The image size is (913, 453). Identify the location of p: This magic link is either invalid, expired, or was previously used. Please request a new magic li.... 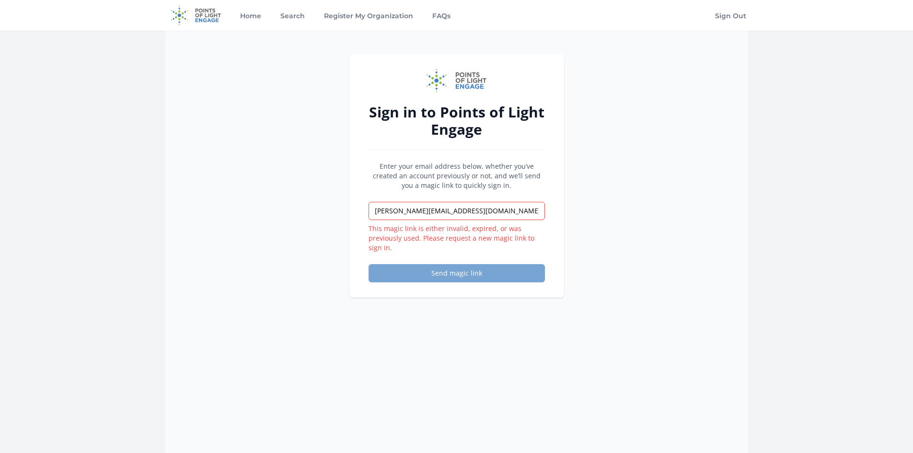
(457, 238).